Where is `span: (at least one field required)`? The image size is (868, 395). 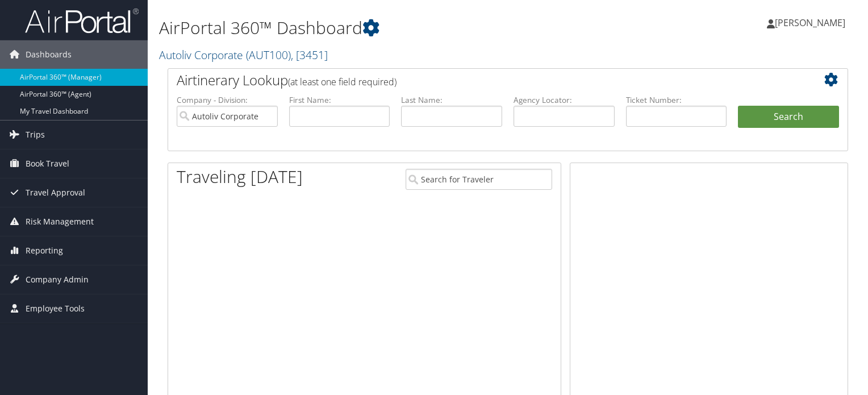
span: (at least one field required) is located at coordinates (342, 82).